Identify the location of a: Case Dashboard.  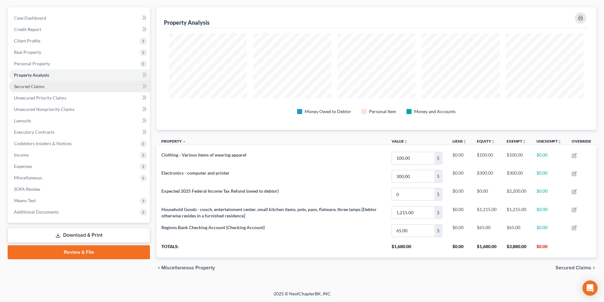
(79, 18).